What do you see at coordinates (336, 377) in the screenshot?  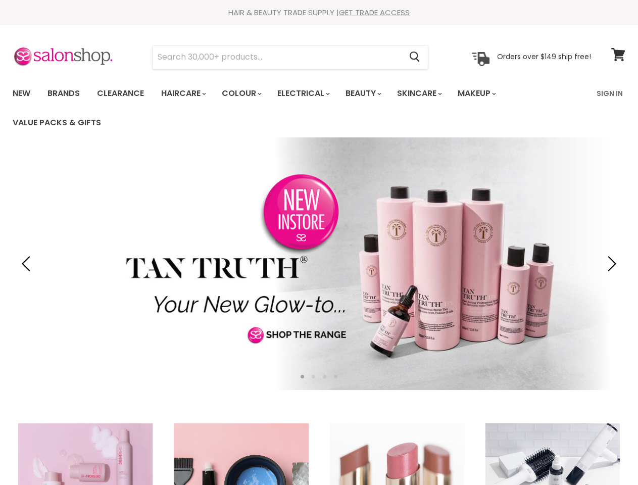 I see `li: Page dot 4` at bounding box center [336, 377].